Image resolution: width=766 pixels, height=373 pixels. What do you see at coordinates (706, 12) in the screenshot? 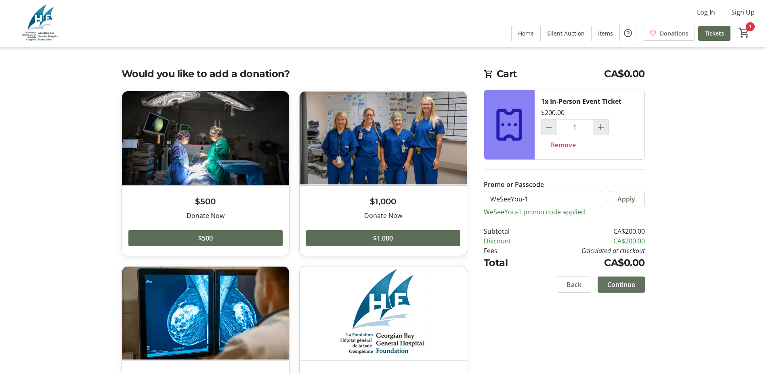
I see `button: Log In` at bounding box center [706, 12].